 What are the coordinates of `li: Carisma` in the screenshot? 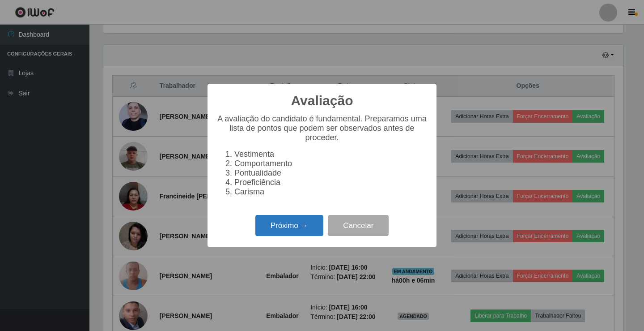 It's located at (331, 191).